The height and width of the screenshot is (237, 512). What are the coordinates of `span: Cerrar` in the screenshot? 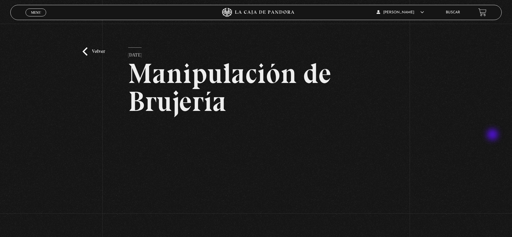 It's located at (36, 18).